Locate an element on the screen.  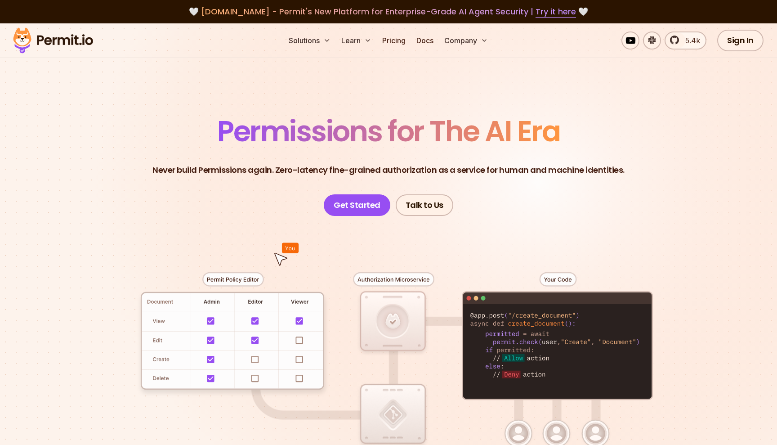
img: Permit logo is located at coordinates (53, 40).